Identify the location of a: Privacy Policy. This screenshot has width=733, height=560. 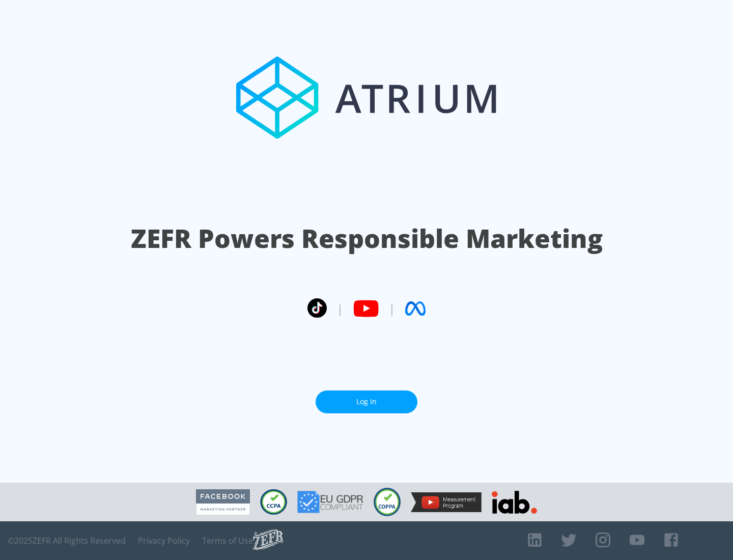
(164, 540).